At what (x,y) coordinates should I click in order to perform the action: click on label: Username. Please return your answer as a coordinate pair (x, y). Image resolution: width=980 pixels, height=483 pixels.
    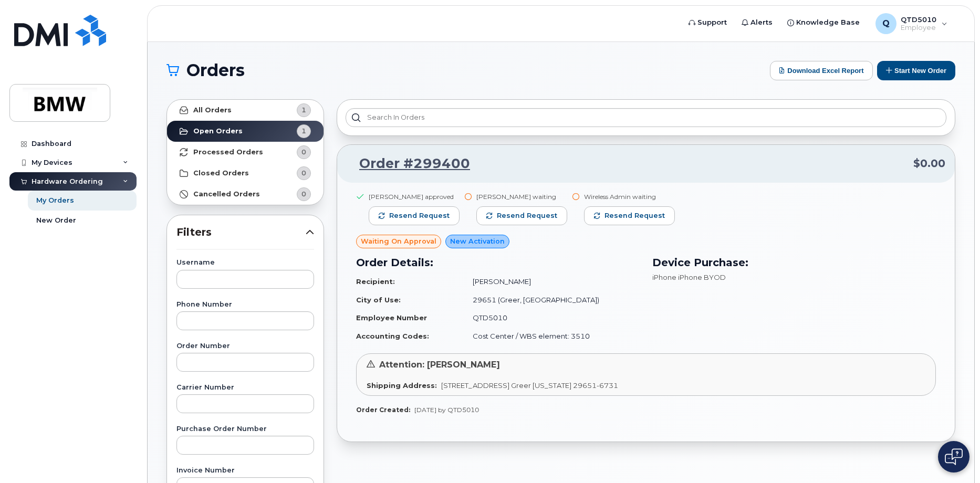
    Looking at the image, I should click on (245, 263).